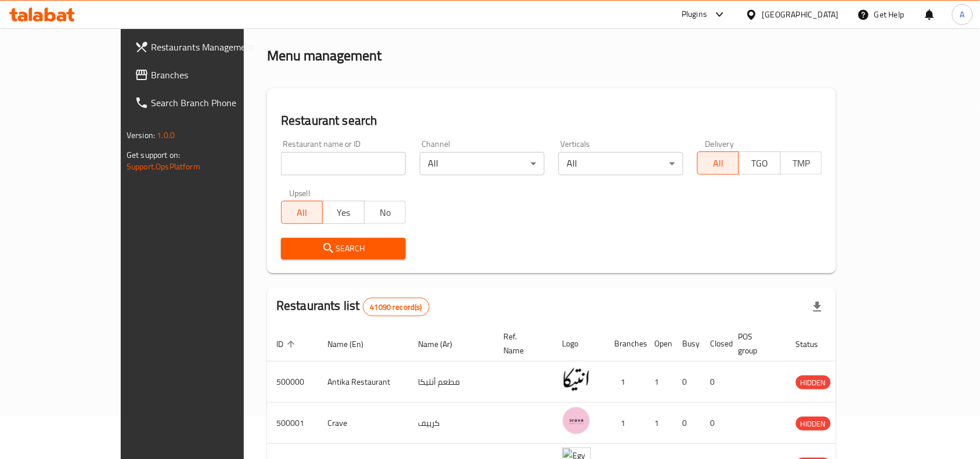 Image resolution: width=980 pixels, height=459 pixels. Describe the element at coordinates (343, 212) in the screenshot. I see `button: Yes` at that location.